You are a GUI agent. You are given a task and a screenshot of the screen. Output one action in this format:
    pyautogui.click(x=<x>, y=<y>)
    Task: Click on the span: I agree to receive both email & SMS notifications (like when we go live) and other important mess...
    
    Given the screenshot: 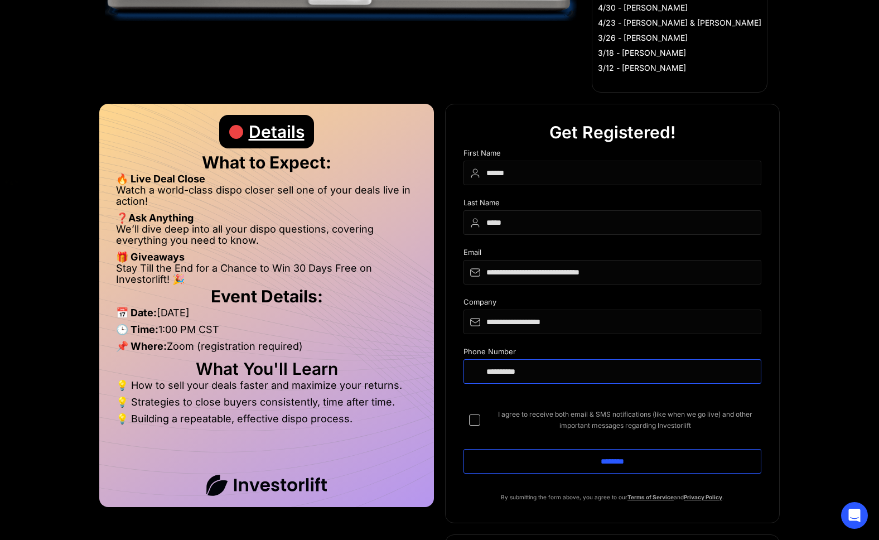 What is the action you would take?
    pyautogui.click(x=625, y=420)
    